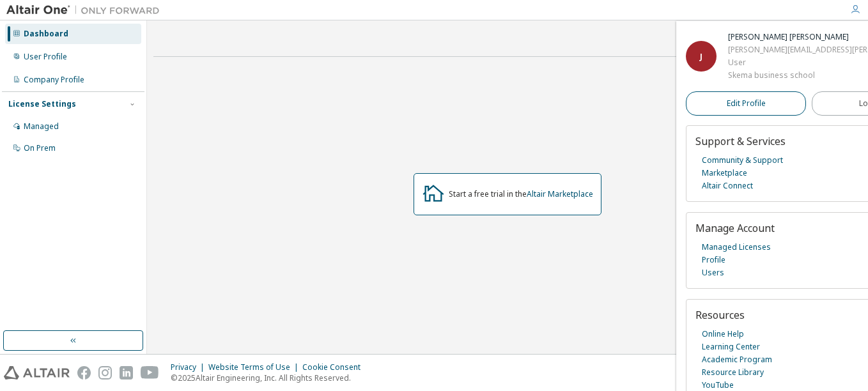  What do you see at coordinates (735, 229) in the screenshot?
I see `span: Manage Account` at bounding box center [735, 229].